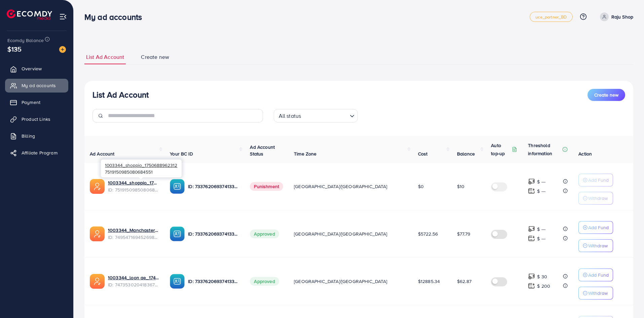 This screenshot has width=644, height=318. Describe the element at coordinates (63, 49) in the screenshot. I see `img: image` at that location.